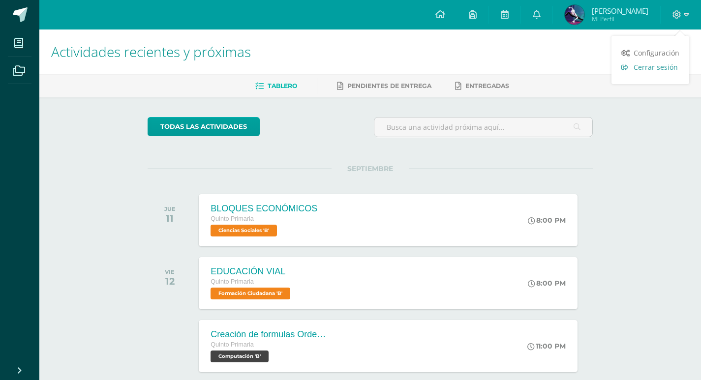  I want to click on span: SEPTIEMBRE, so click(370, 169).